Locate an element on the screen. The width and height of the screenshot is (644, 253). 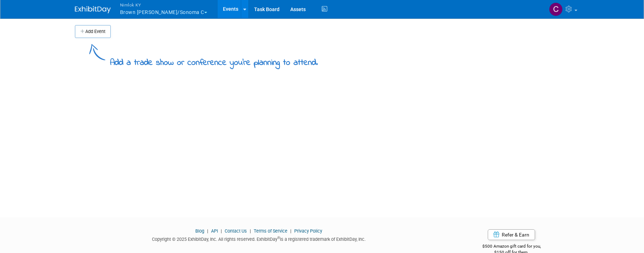
a: API is located at coordinates (214, 231).